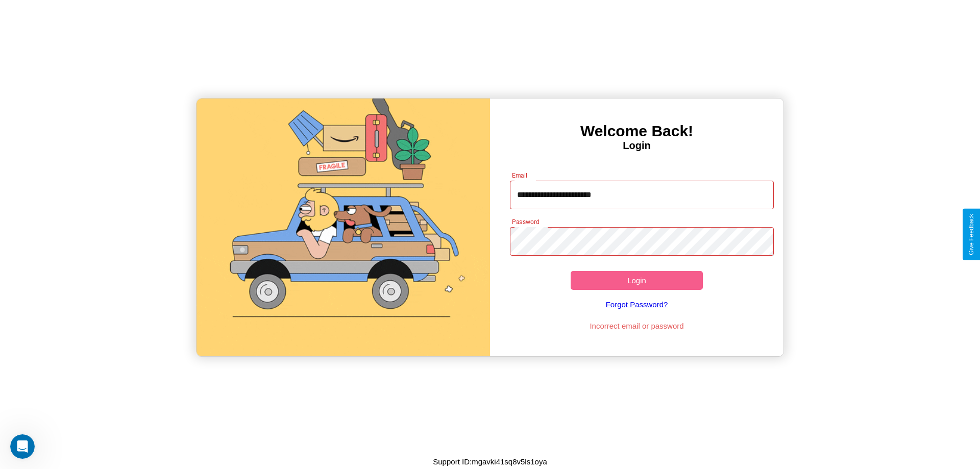 This screenshot has width=980, height=469. I want to click on a: Forgot Password?, so click(637, 304).